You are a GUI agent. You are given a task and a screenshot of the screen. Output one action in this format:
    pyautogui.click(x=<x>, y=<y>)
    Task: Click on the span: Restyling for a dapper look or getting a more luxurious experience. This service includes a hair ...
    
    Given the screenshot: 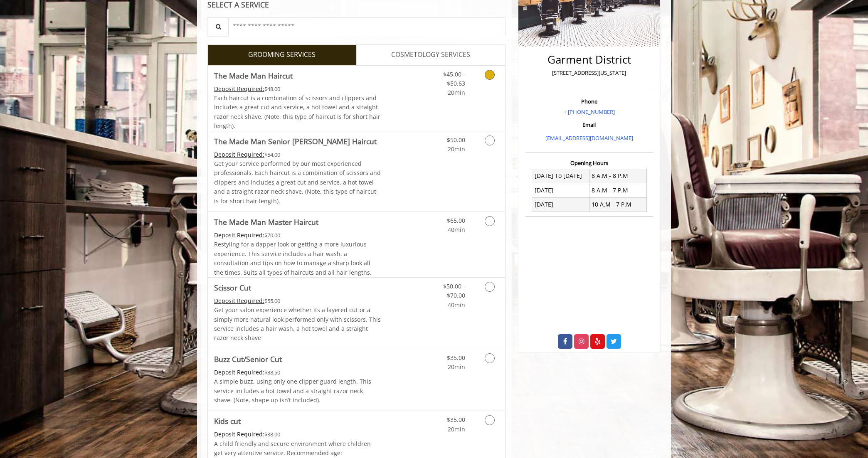 What is the action you would take?
    pyautogui.click(x=293, y=258)
    